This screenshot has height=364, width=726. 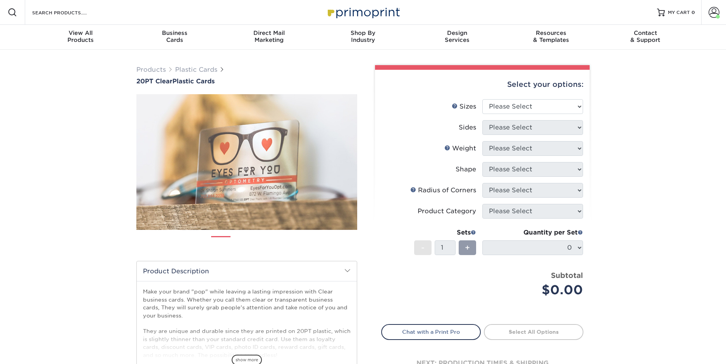 I want to click on div: Products, so click(x=81, y=36).